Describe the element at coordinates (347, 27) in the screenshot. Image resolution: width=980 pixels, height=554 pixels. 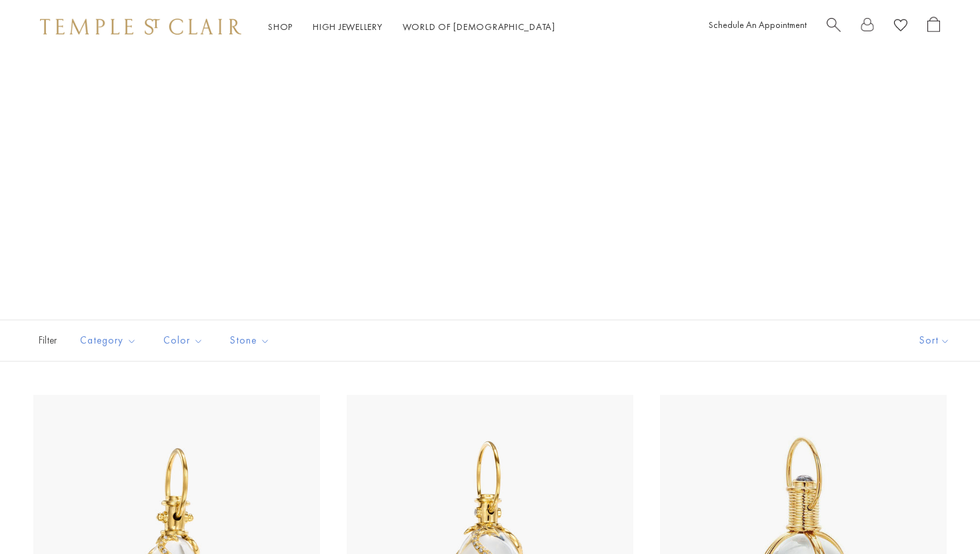
I see `a: High JewelleryHigh Jewellery` at that location.